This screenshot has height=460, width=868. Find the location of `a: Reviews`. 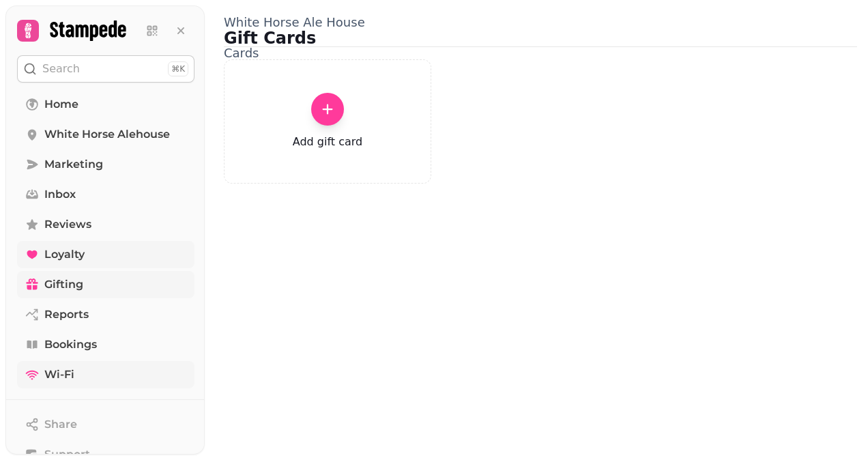

a: Reviews is located at coordinates (106, 225).